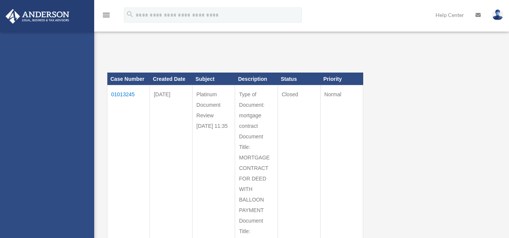  What do you see at coordinates (341, 79) in the screenshot?
I see `th: Priority` at bounding box center [341, 79].